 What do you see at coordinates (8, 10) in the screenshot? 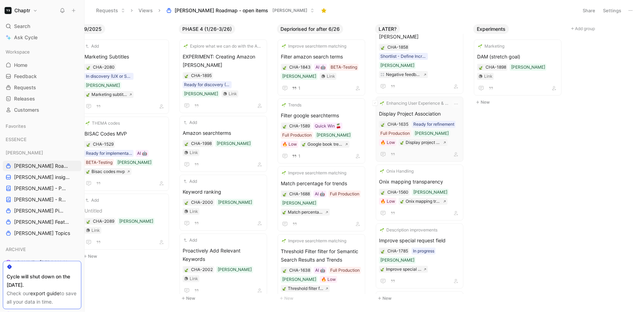
I see `img: Chaptr` at bounding box center [8, 10].